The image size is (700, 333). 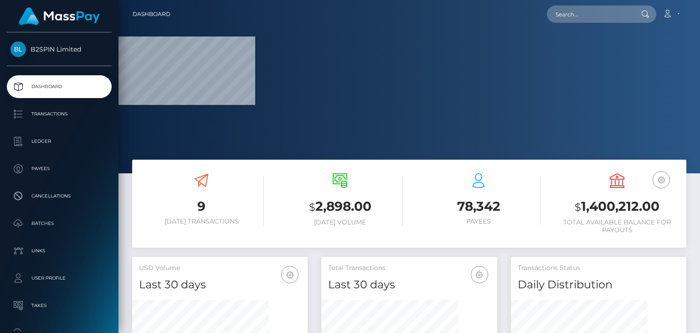 I want to click on h5: Total Transactions, so click(x=409, y=268).